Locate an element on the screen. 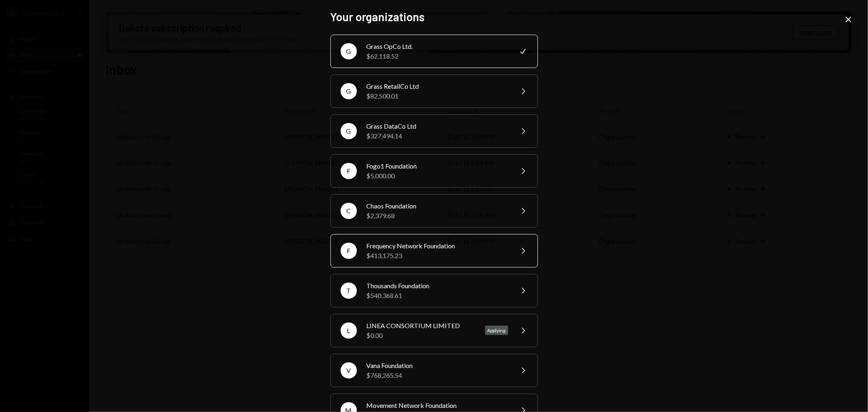  div: $413,175.23 is located at coordinates (437, 256).